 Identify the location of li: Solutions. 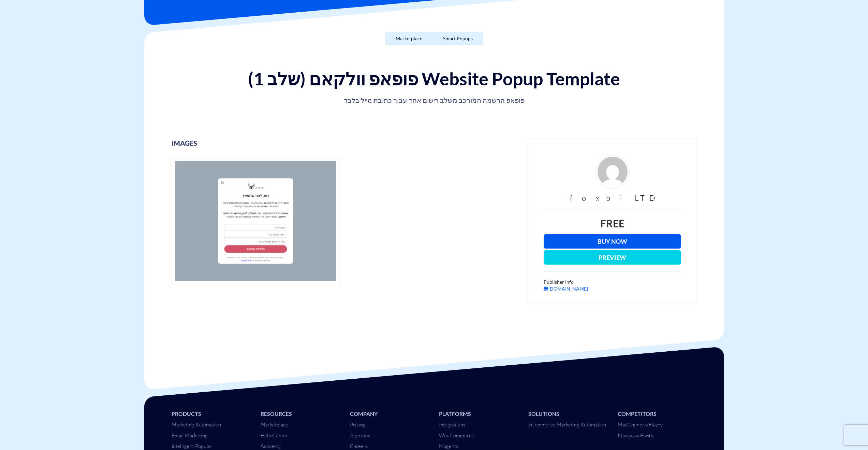
(568, 413).